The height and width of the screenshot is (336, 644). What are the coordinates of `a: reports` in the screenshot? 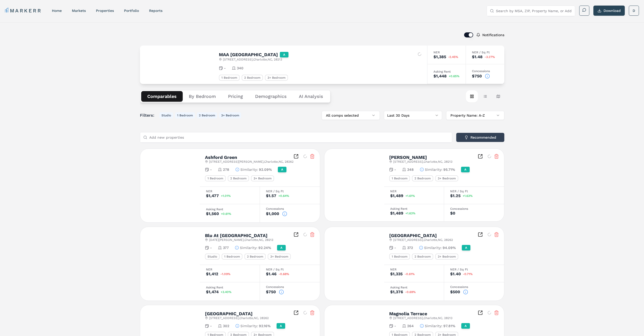 It's located at (156, 11).